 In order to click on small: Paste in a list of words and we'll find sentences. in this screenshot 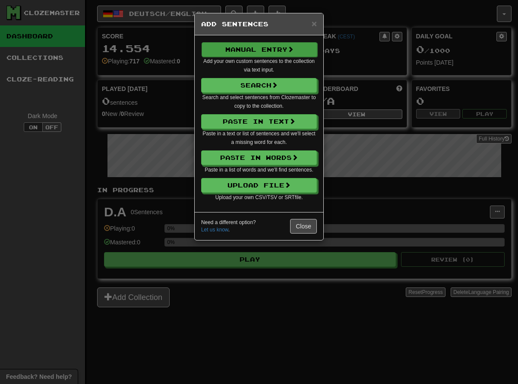, I will do `click(258, 170)`.